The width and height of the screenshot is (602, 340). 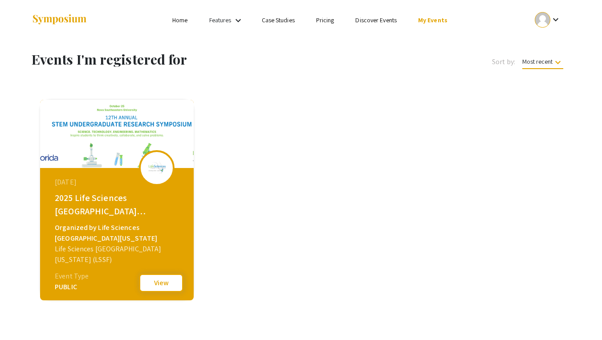 What do you see at coordinates (186, 59) in the screenshot?
I see `h1: Events I'm registered for` at bounding box center [186, 59].